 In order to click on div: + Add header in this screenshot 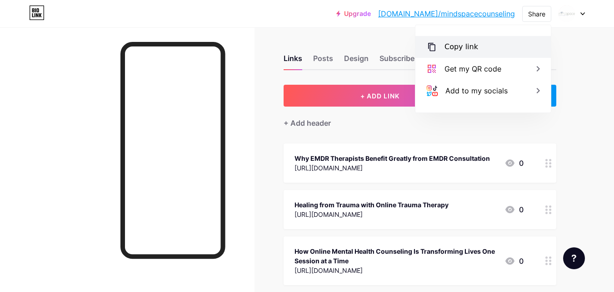, I will do `click(307, 123)`.